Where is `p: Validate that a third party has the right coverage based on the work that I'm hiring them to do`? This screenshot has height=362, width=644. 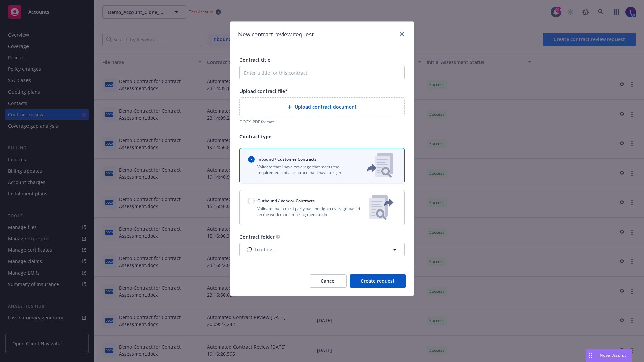 p: Validate that a third party has the right coverage based on the work that I'm hiring them to do is located at coordinates (306, 211).